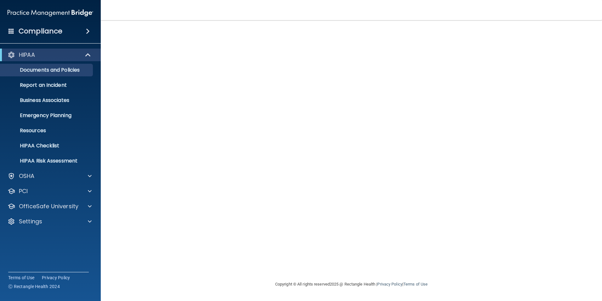  I want to click on span: Ⓒ Rectangle Health 2024, so click(34, 286).